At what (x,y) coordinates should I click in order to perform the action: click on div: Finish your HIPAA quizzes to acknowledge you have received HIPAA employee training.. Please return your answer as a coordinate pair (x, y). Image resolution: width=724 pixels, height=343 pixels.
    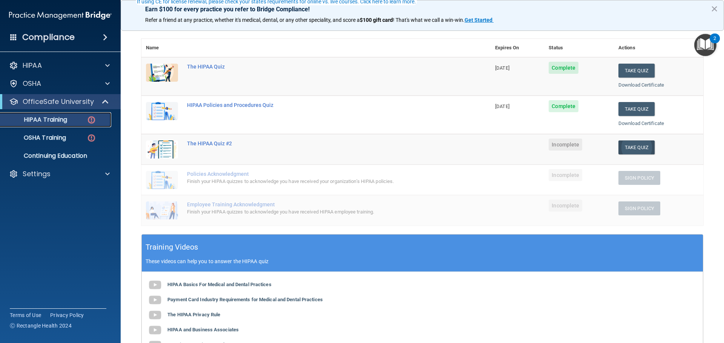
    Looking at the image, I should click on (320, 212).